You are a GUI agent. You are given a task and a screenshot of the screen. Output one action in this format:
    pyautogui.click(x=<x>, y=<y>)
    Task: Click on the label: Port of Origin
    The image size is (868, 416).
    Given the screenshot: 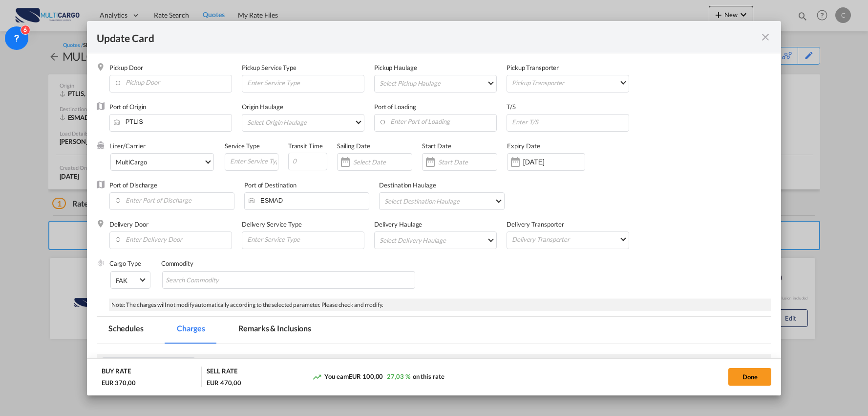 What is the action you would take?
    pyautogui.click(x=128, y=107)
    